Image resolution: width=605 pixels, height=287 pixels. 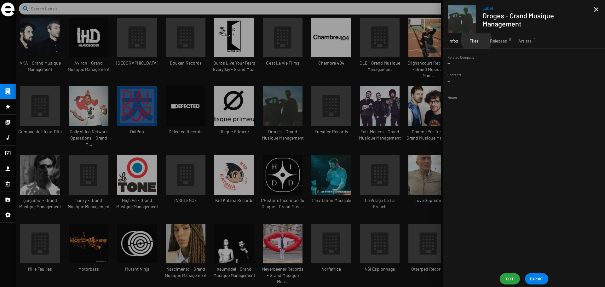 What do you see at coordinates (452, 97) in the screenshot?
I see `small: Notes` at bounding box center [452, 97].